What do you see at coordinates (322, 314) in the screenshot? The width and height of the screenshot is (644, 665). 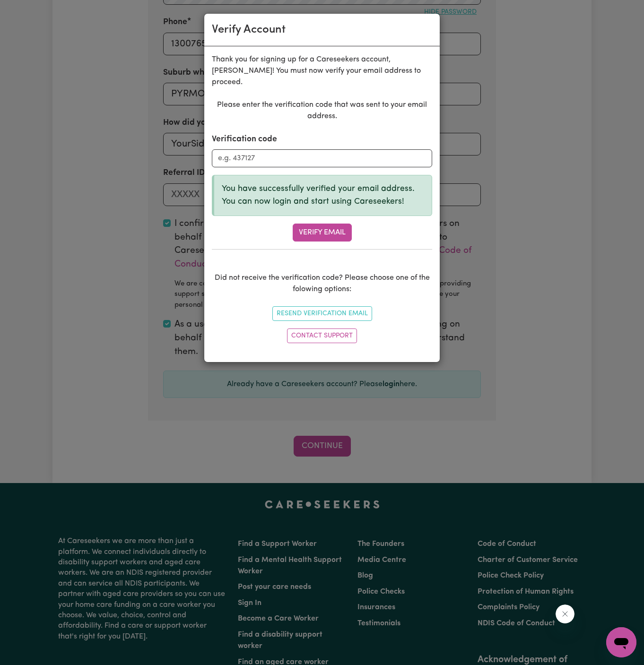 I see `button: Resend Verification Email` at bounding box center [322, 314].